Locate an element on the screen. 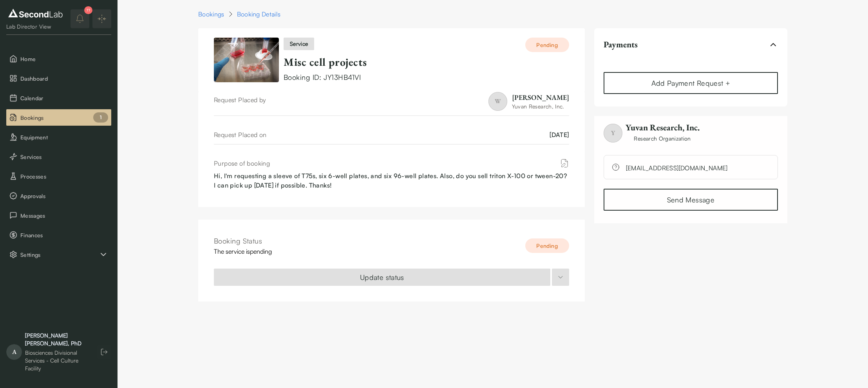  span: Services is located at coordinates (65, 156).